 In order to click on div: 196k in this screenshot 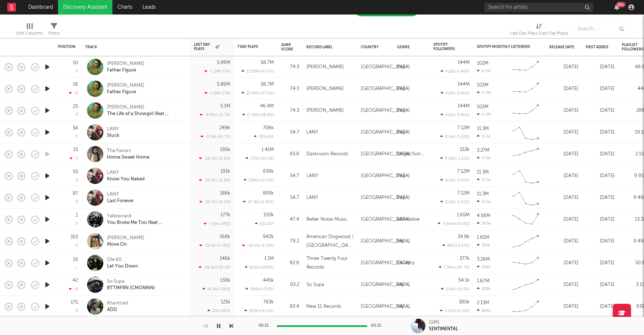, I will do `click(484, 267)`.